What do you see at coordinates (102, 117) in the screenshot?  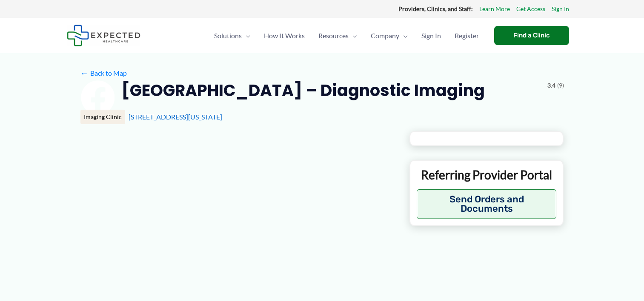 I see `div: Imaging Clinic` at bounding box center [102, 117].